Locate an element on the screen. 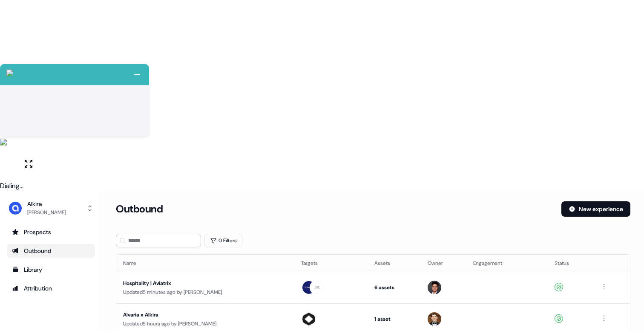 This screenshot has width=644, height=331. button: New experience is located at coordinates (596, 209).